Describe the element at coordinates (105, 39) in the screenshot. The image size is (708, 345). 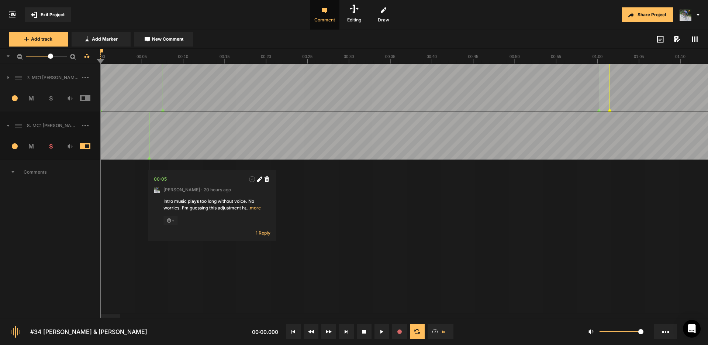
I see `span: Add Marker` at that location.